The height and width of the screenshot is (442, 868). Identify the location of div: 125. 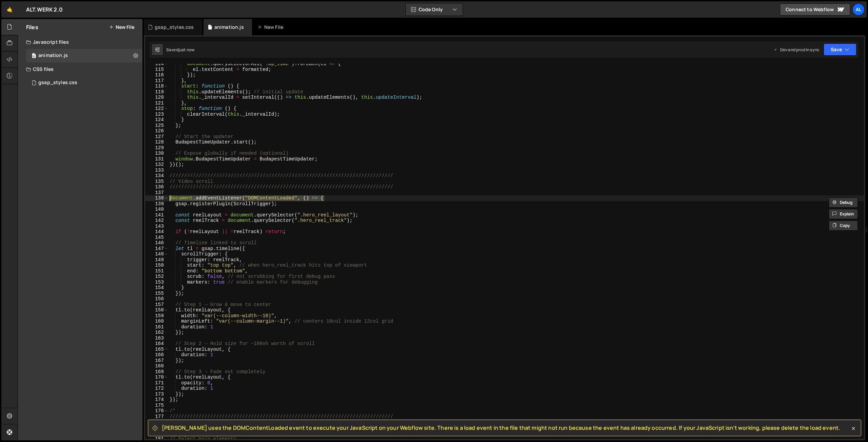
(156, 126).